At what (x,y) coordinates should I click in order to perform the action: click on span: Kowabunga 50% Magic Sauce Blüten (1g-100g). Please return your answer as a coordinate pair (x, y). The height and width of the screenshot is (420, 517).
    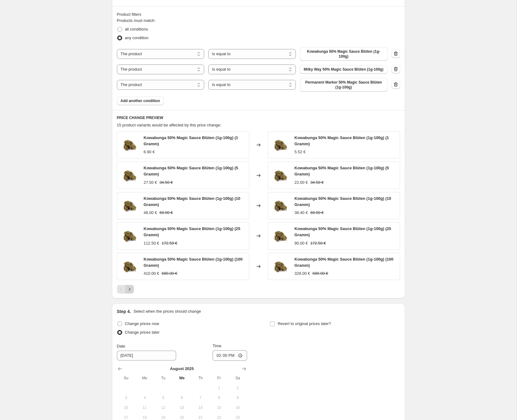
    Looking at the image, I should click on (344, 54).